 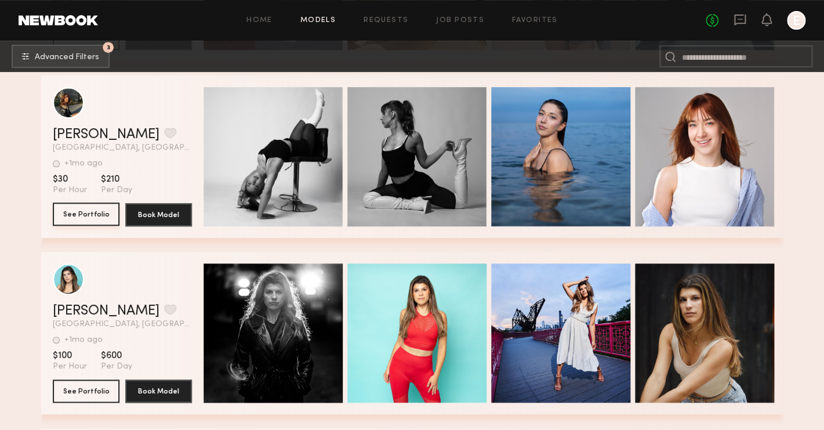 What do you see at coordinates (70, 179) in the screenshot?
I see `span: $30` at bounding box center [70, 179].